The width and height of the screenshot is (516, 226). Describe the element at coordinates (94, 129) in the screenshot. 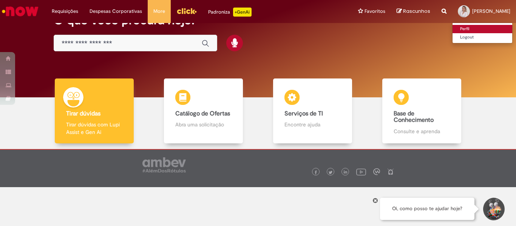

I see `p: Tirar dúvidas com Lupi Assist e Gen Ai` at that location.